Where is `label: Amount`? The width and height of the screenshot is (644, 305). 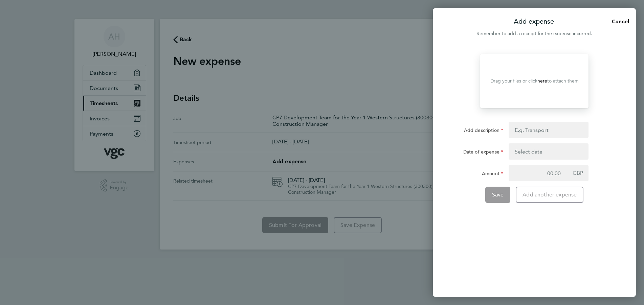
label: Amount is located at coordinates (492, 174).